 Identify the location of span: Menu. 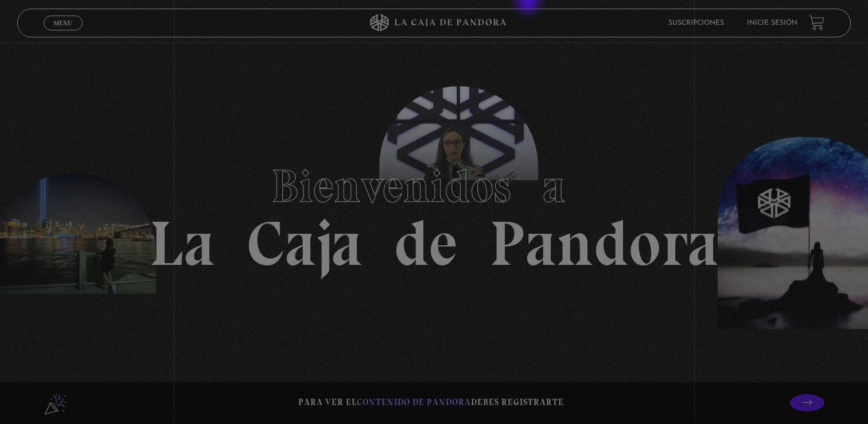
(63, 23).